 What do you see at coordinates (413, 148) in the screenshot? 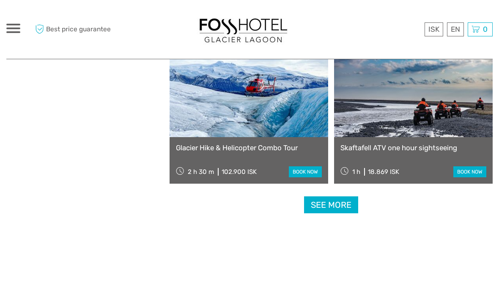
I see `a: Skaftafell ATV one hour sightseeing` at bounding box center [413, 148].